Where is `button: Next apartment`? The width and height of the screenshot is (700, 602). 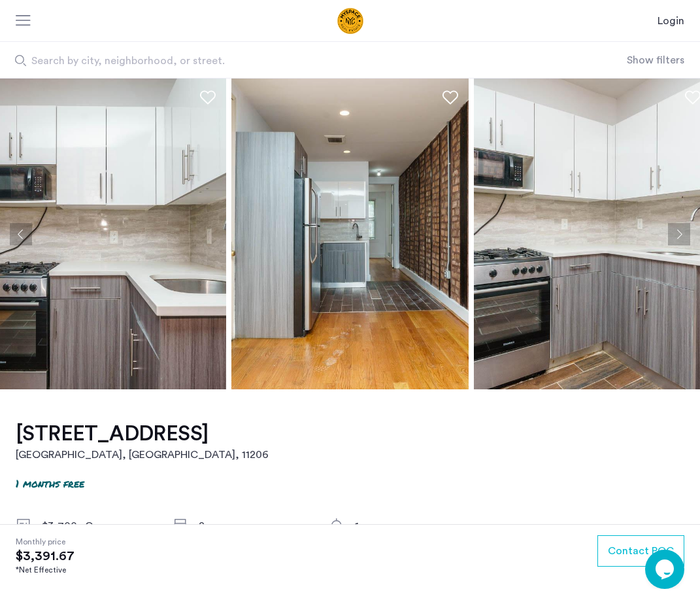 button: Next apartment is located at coordinates (679, 234).